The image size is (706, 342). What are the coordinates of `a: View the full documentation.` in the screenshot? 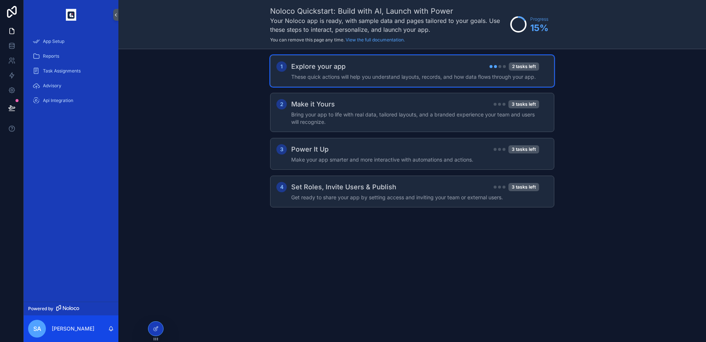 It's located at (375, 40).